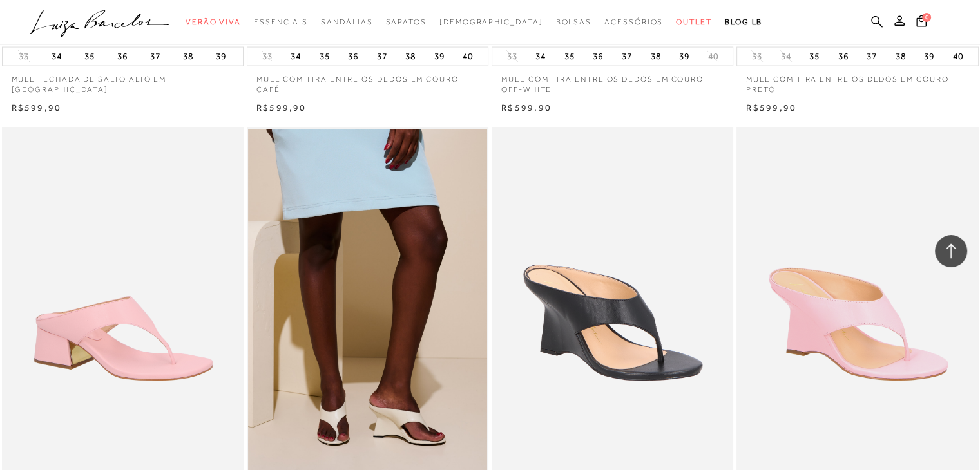 Image resolution: width=980 pixels, height=470 pixels. What do you see at coordinates (927, 18) in the screenshot?
I see `span: 0` at bounding box center [927, 18].